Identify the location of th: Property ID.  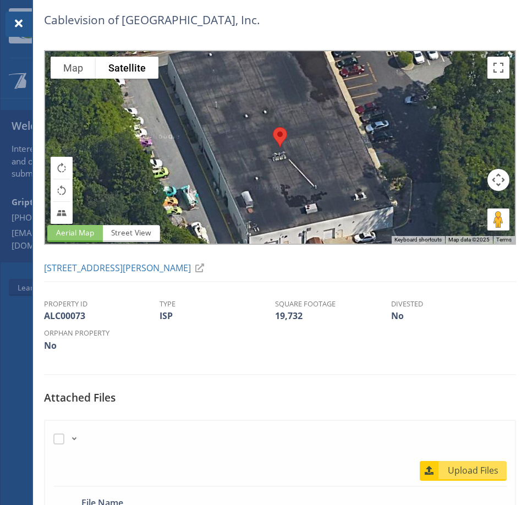
(102, 304).